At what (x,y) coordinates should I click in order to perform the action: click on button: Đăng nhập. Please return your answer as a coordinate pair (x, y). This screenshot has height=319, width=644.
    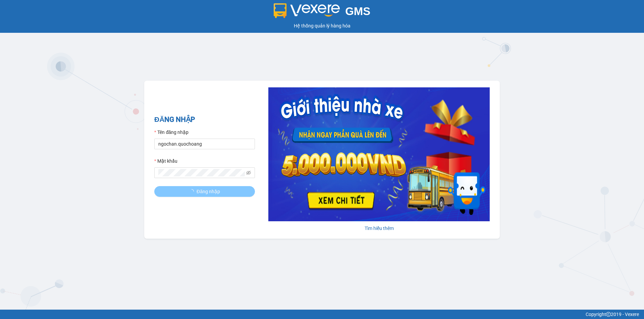
    Looking at the image, I should click on (204, 192).